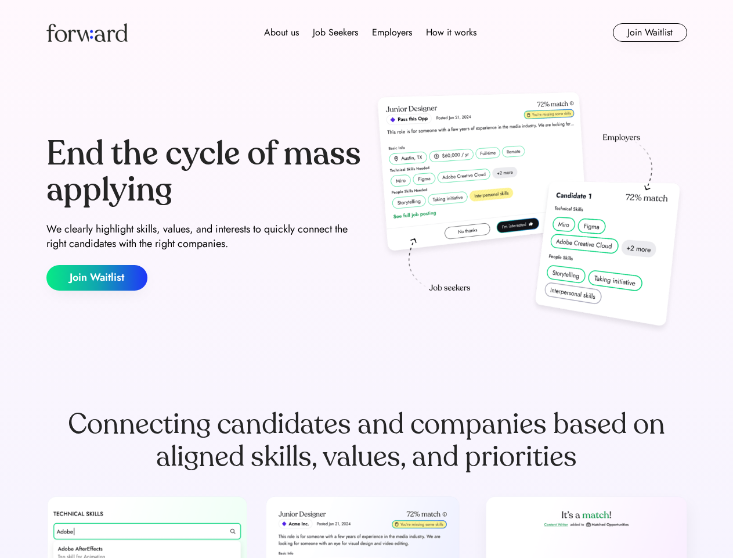  I want to click on div: Employers, so click(392, 33).